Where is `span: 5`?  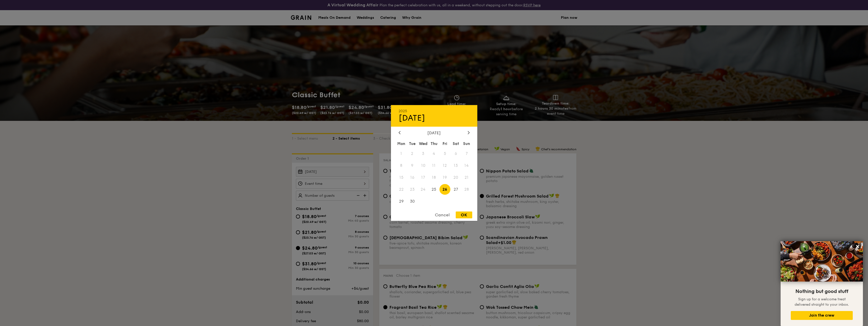 span: 5 is located at coordinates (445, 154).